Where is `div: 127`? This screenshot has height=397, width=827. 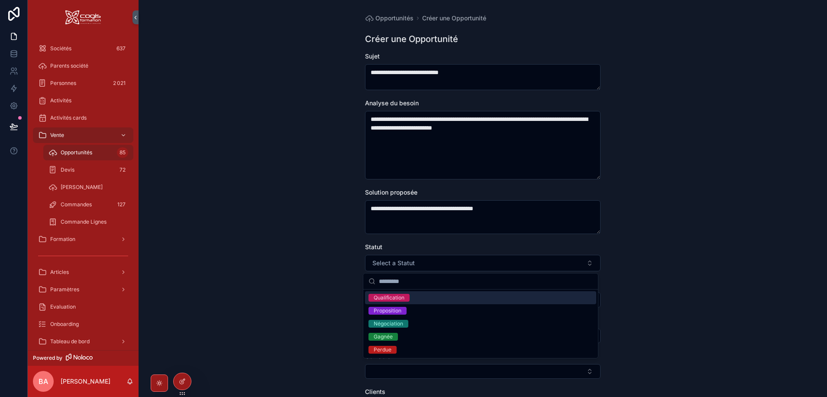
div: 127 is located at coordinates (121, 204).